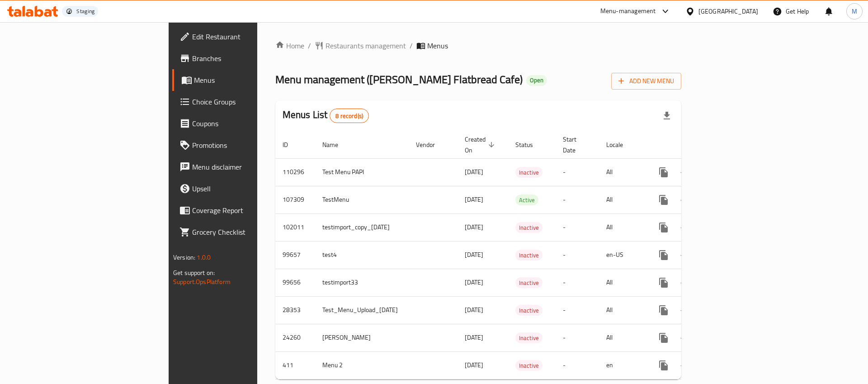 The width and height of the screenshot is (868, 384). I want to click on span: 8 record(s), so click(349, 116).